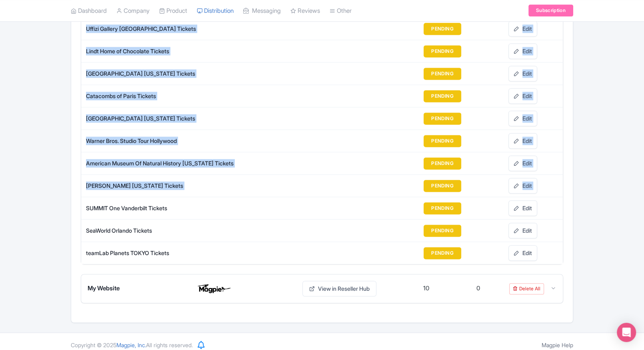 This screenshot has height=350, width=644. What do you see at coordinates (339, 288) in the screenshot?
I see `a: View in Reseller Hub` at bounding box center [339, 288].